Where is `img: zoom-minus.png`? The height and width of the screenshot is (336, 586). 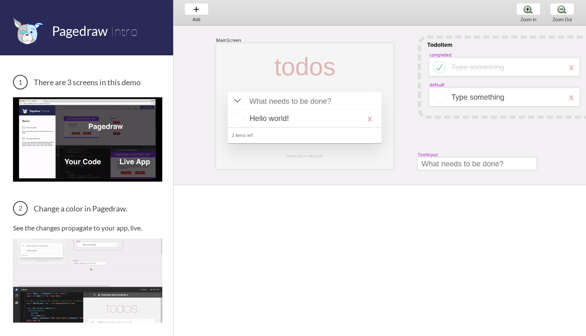 img: zoom-minus.png is located at coordinates (561, 9).